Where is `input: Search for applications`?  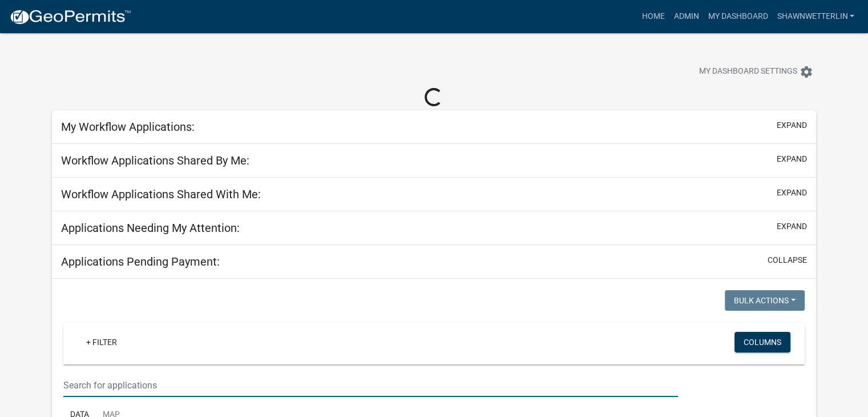
input: Search for applications is located at coordinates (370, 385).